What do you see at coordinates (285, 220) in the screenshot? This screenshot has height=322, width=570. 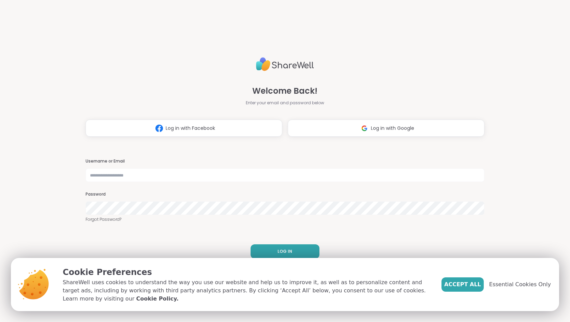 I see `a: Forgot Password?` at bounding box center [285, 220].